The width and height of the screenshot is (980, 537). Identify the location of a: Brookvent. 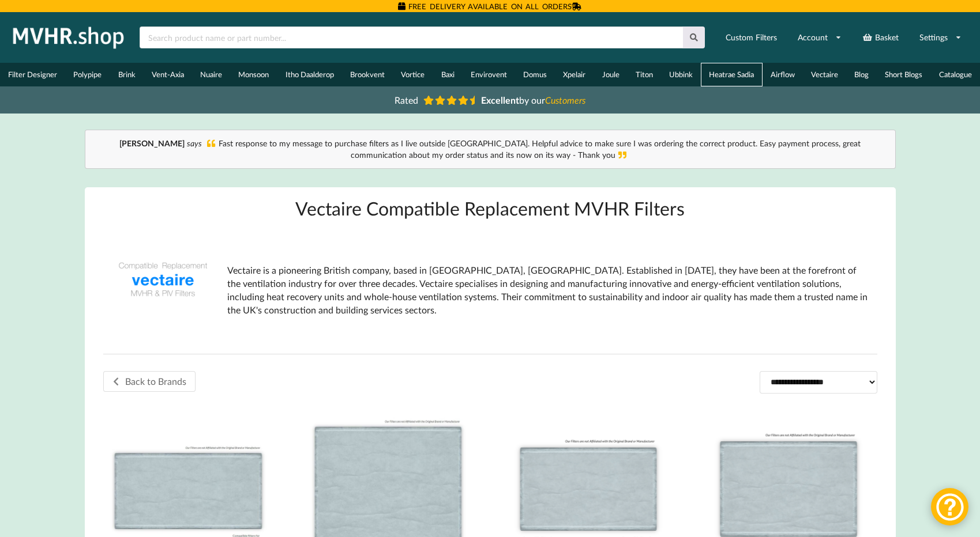
(367, 74).